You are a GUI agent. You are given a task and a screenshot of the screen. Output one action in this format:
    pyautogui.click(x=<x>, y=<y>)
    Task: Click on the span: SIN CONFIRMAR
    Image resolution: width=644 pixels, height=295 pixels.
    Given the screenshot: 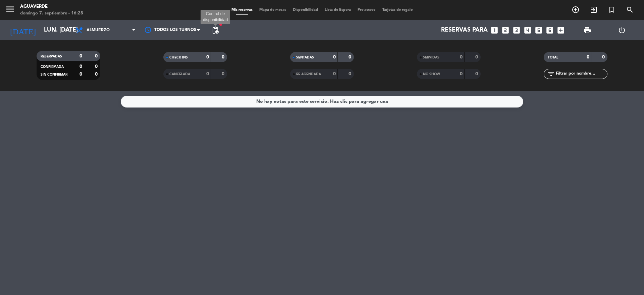 What is the action you would take?
    pyautogui.click(x=54, y=75)
    